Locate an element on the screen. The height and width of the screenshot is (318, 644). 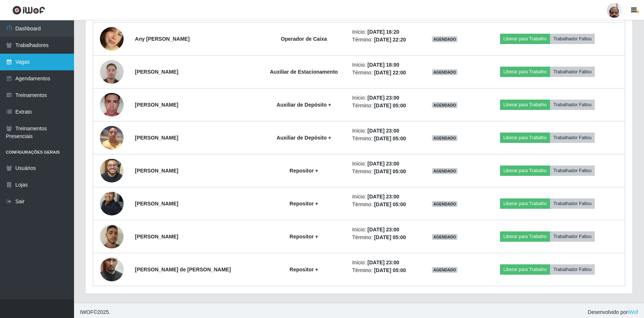
img: 1738750603268.jpeg is located at coordinates (112, 138).